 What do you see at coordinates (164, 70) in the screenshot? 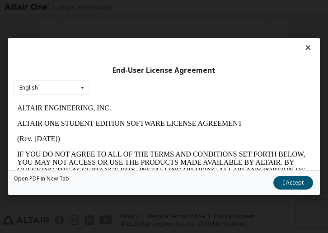
I see `div: End-User License Agreement` at bounding box center [164, 70].